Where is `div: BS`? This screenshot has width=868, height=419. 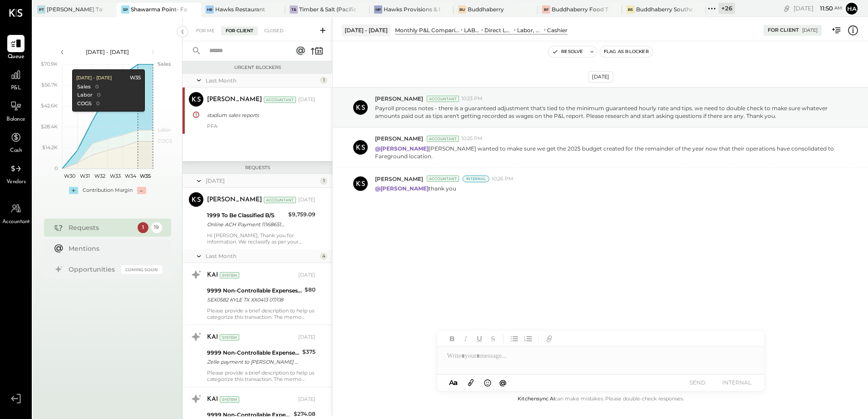
div: BS is located at coordinates (630, 10).